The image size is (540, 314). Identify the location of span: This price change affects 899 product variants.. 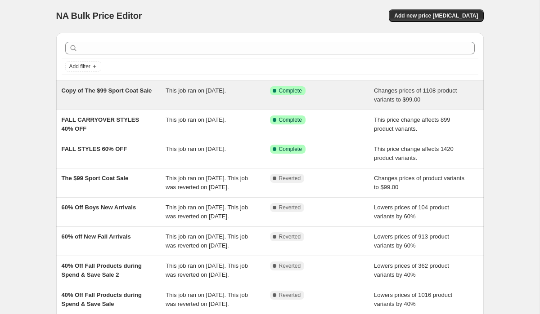
(412, 124).